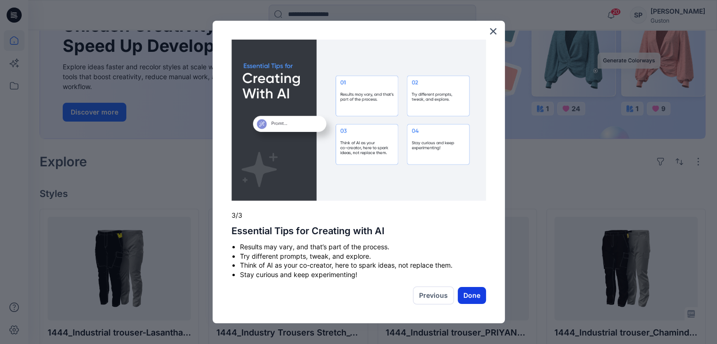  What do you see at coordinates (359, 215) in the screenshot?
I see `p: 3/3` at bounding box center [359, 215].